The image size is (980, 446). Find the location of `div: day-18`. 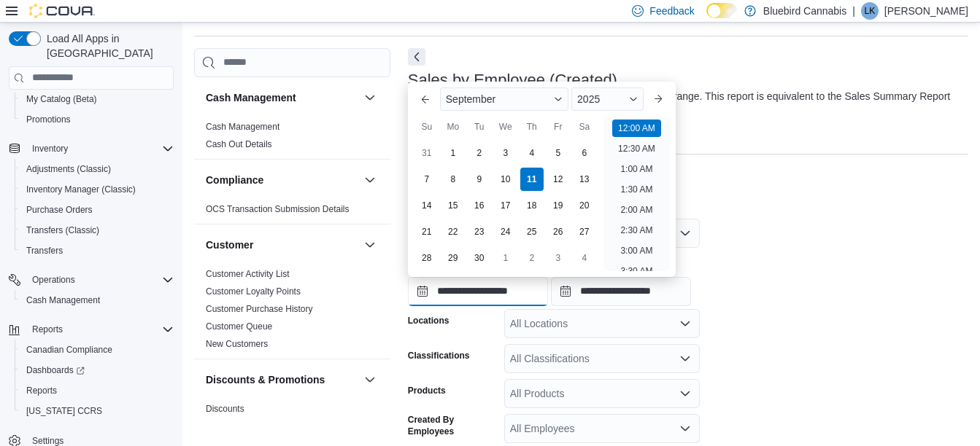

div: day-18 is located at coordinates (532, 206).